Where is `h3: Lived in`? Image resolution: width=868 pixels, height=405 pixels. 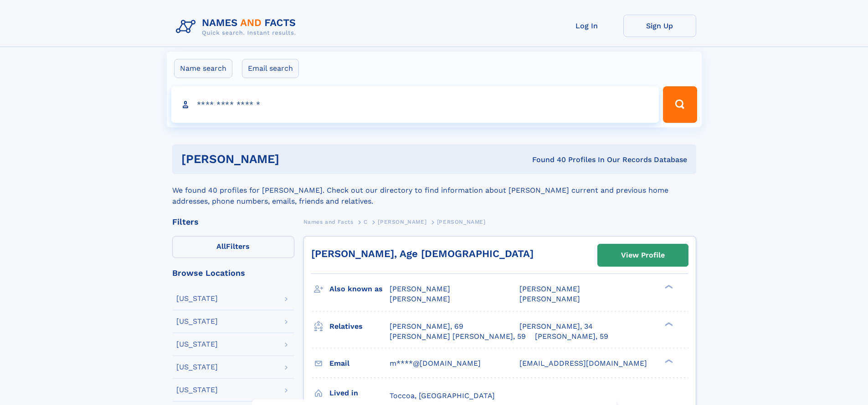 h3: Lived in is located at coordinates (359, 393).